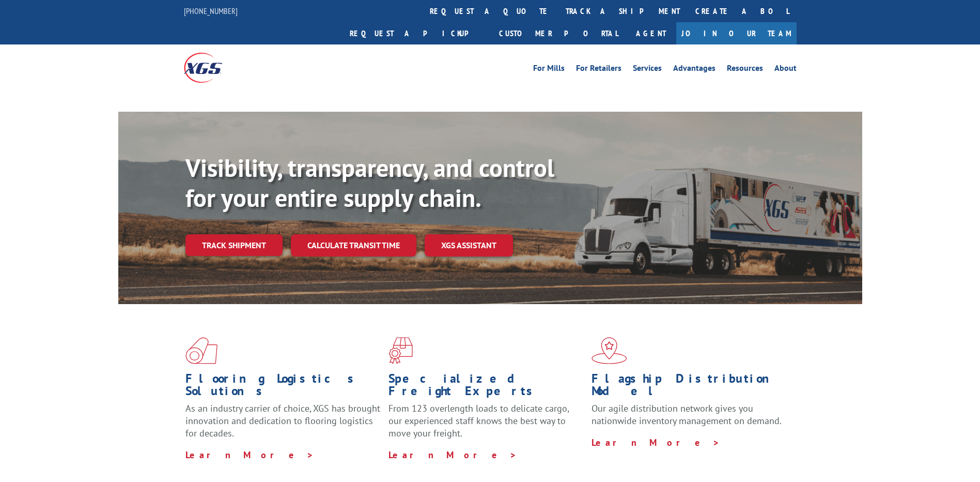 The height and width of the screenshot is (482, 980). What do you see at coordinates (283, 420) in the screenshot?
I see `span: As an industry carrier of choice, XGS has brought innovation and dedication to flooring logistics...` at bounding box center [283, 420].